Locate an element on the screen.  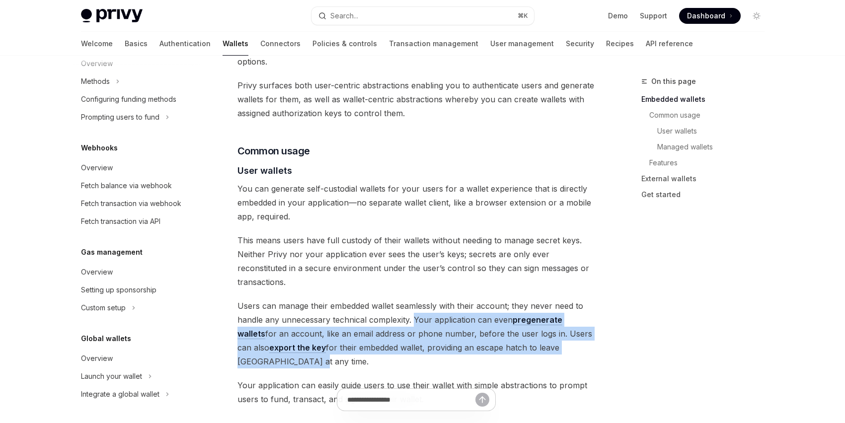
a: Embedded wallets is located at coordinates (707, 99).